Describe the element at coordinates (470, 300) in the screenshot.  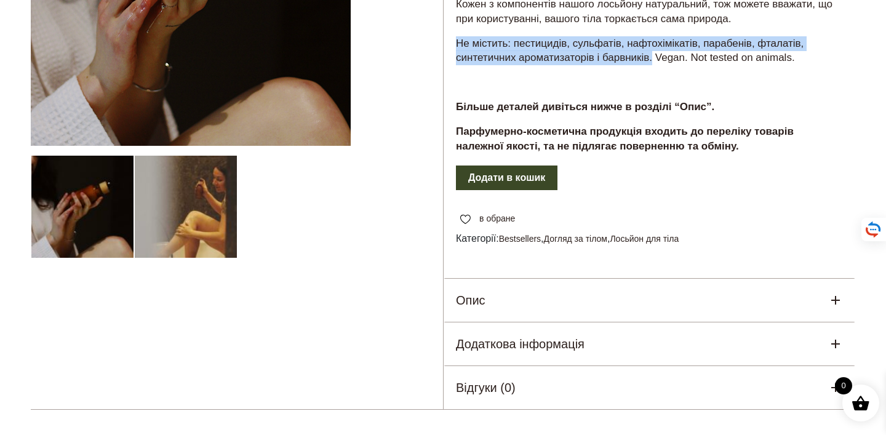
I see `h5: Опис` at that location.